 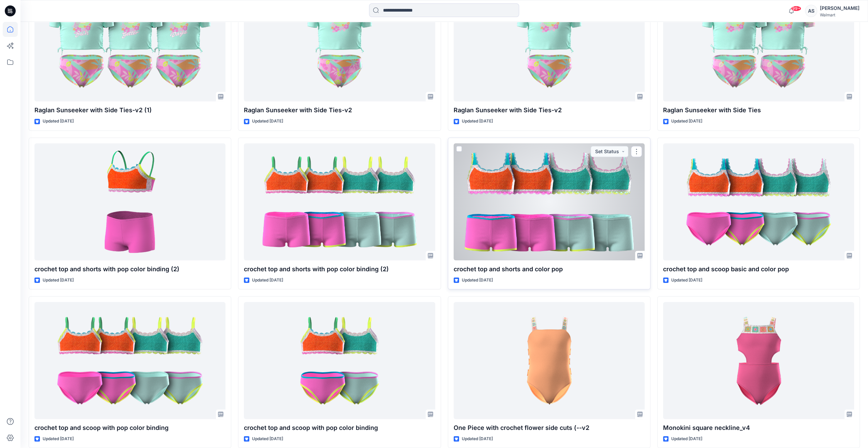 I want to click on p: Raglan Sunseeker with Side Ties, so click(x=758, y=110).